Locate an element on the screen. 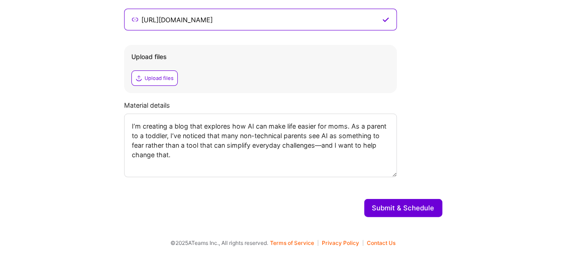 This screenshot has height=254, width=575. input: Enter link is located at coordinates (260, 20).